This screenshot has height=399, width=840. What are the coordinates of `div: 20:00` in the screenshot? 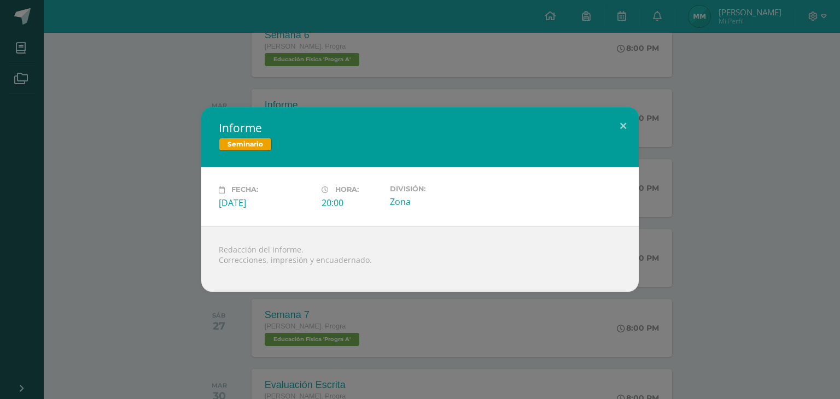 It's located at (351, 203).